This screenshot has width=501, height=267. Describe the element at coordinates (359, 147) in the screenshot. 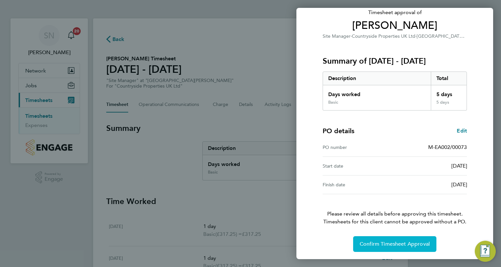

I see `div: PO number` at that location.